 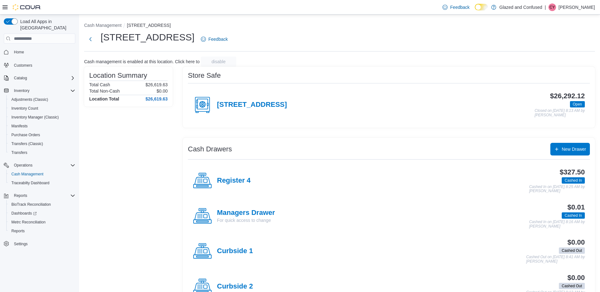 I want to click on button: Inventory Count, so click(x=42, y=108).